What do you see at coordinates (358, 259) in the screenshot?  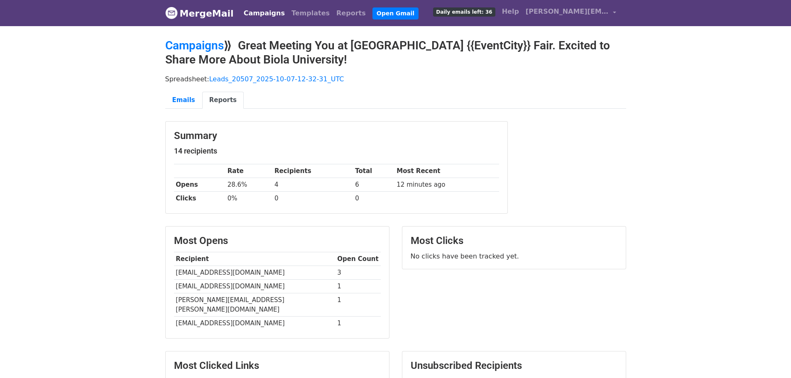 I see `th: Open Count` at bounding box center [358, 259].